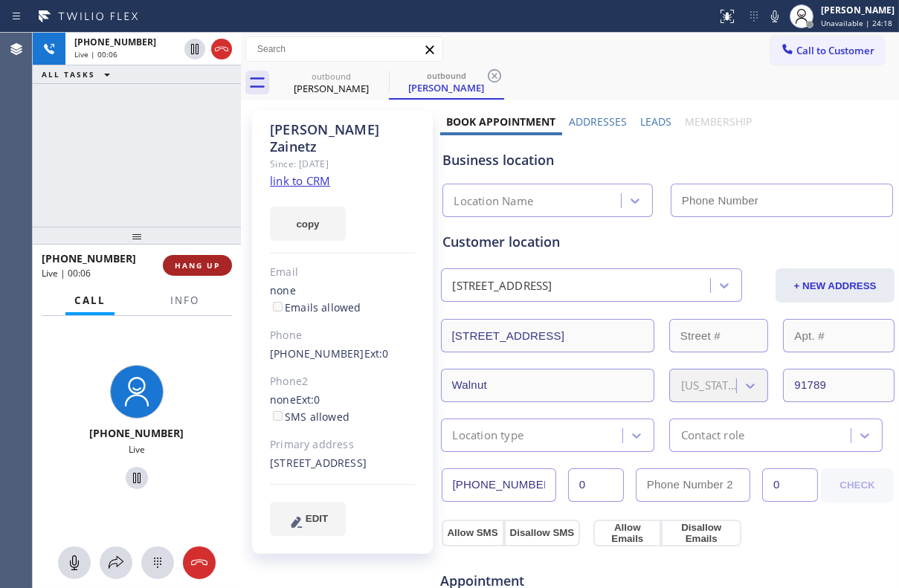 This screenshot has width=899, height=588. What do you see at coordinates (712, 435) in the screenshot?
I see `div: Contact role` at bounding box center [712, 435].